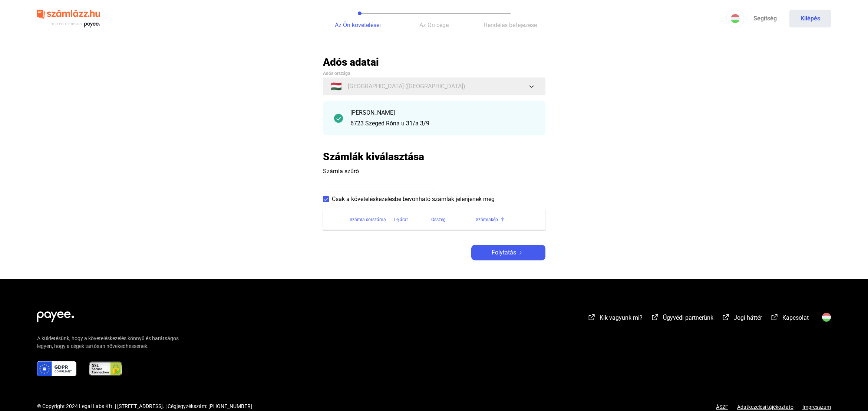 The height and width of the screenshot is (411, 868). Describe the element at coordinates (69, 19) in the screenshot. I see `img: szamlazzhu-logo` at that location.